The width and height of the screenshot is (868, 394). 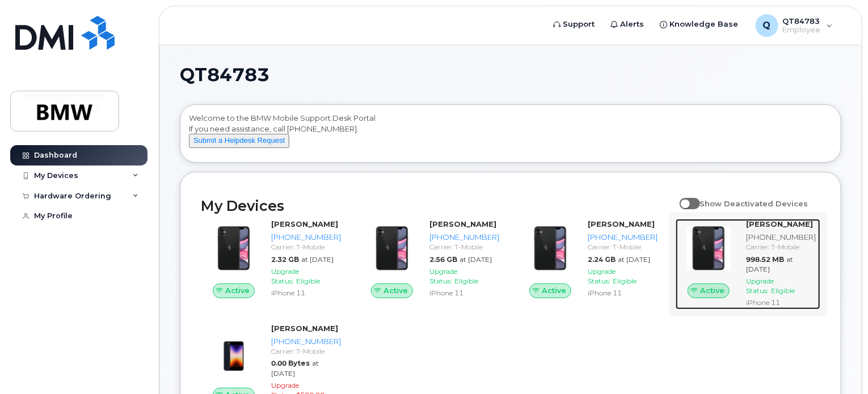 What do you see at coordinates (754, 203) in the screenshot?
I see `span: Show Deactivated Devices` at bounding box center [754, 203].